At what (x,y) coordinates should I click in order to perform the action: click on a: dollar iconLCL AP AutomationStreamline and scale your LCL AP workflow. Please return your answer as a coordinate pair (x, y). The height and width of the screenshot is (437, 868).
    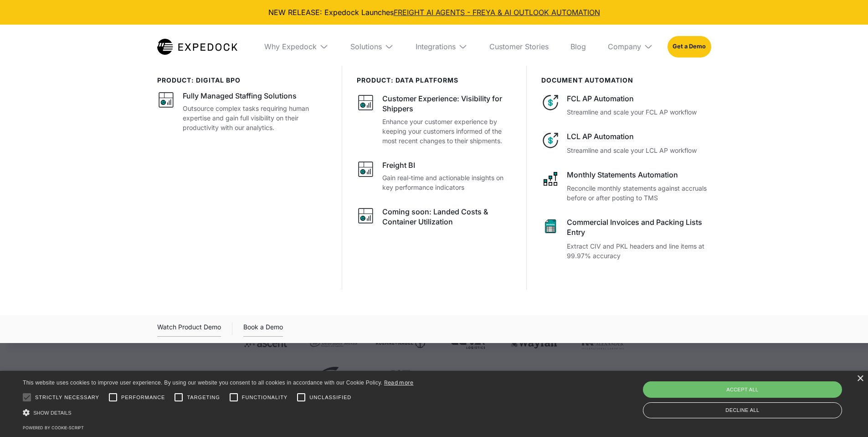
    Looking at the image, I should click on (626, 143).